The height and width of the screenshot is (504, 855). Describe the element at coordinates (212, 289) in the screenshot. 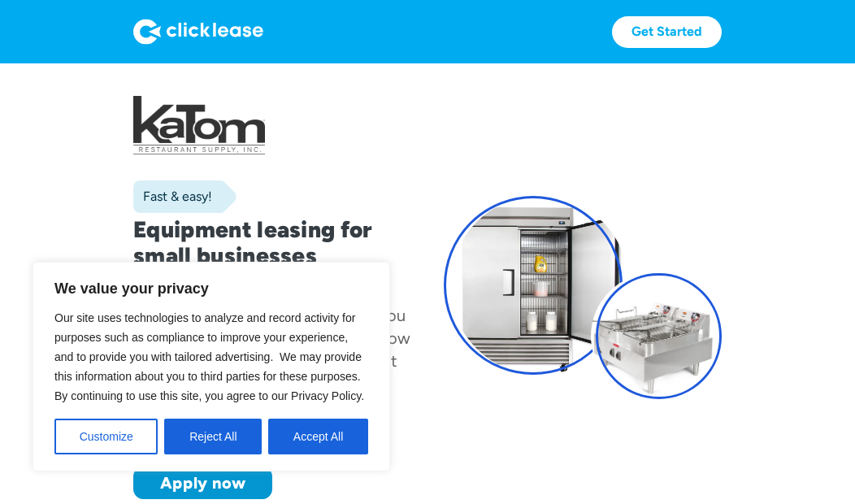

I see `p: We value your privacy` at that location.